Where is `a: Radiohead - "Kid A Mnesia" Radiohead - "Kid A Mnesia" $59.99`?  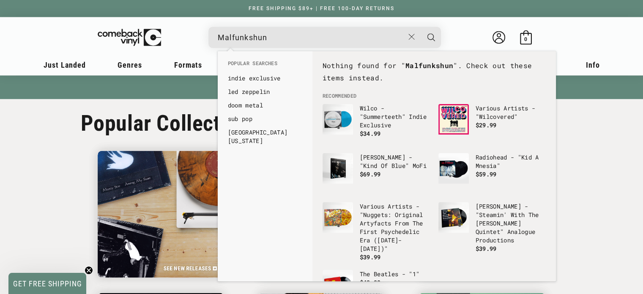
a: Radiohead - "Kid A Mnesia" Radiohead - "Kid A Mnesia" $59.99 is located at coordinates (492, 173).